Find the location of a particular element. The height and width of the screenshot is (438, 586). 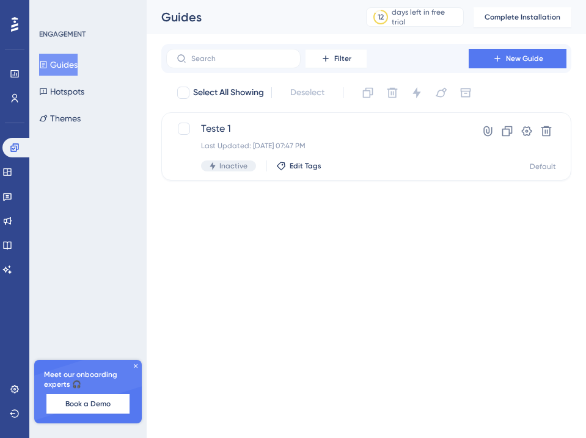

button: Complete Installation is located at coordinates (522, 17).